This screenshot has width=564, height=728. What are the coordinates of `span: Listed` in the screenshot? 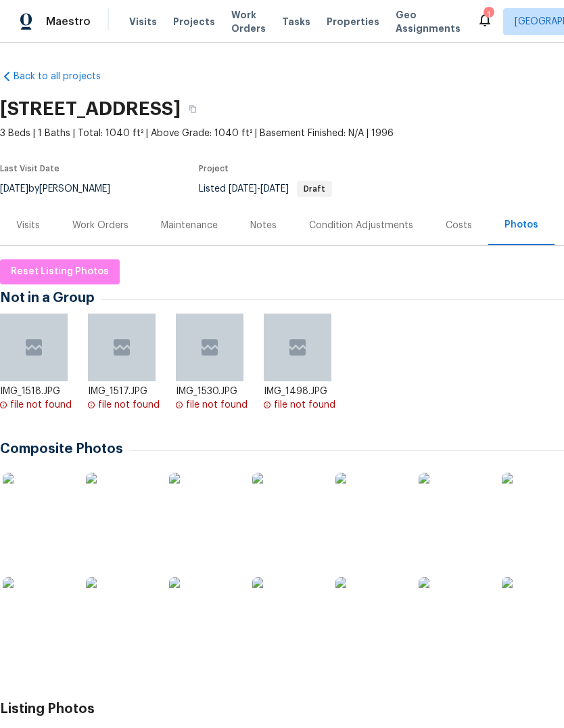 It's located at (265, 189).